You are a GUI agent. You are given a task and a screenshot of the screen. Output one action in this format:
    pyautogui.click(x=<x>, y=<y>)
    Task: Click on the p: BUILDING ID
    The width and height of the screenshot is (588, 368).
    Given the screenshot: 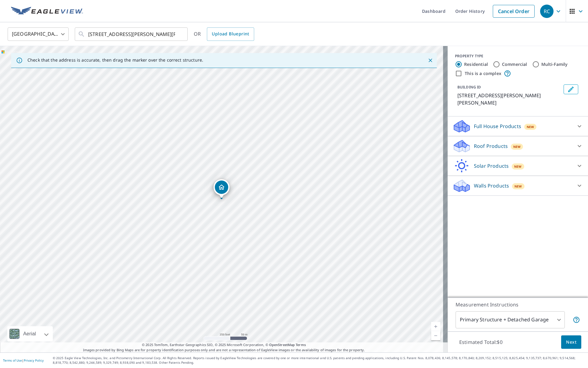 What is the action you would take?
    pyautogui.click(x=469, y=87)
    